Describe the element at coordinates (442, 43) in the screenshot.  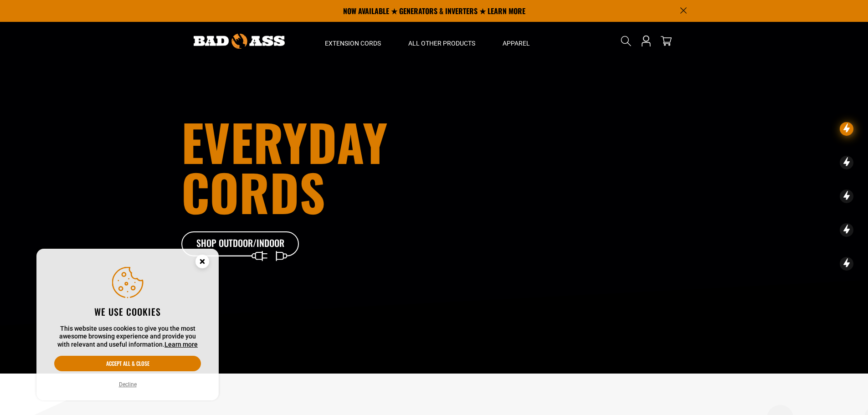
I see `span: All Other Products` at that location.